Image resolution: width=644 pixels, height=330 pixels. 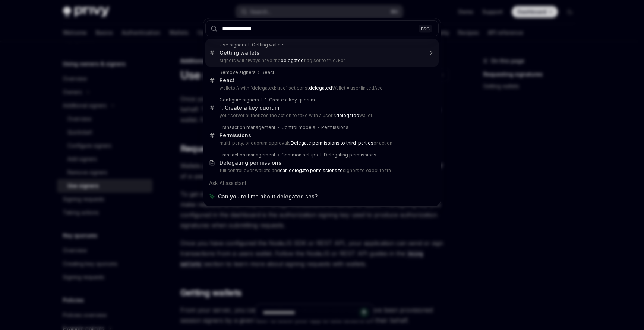 I want to click on span: Can you tell me about delegated ses?, so click(x=268, y=197).